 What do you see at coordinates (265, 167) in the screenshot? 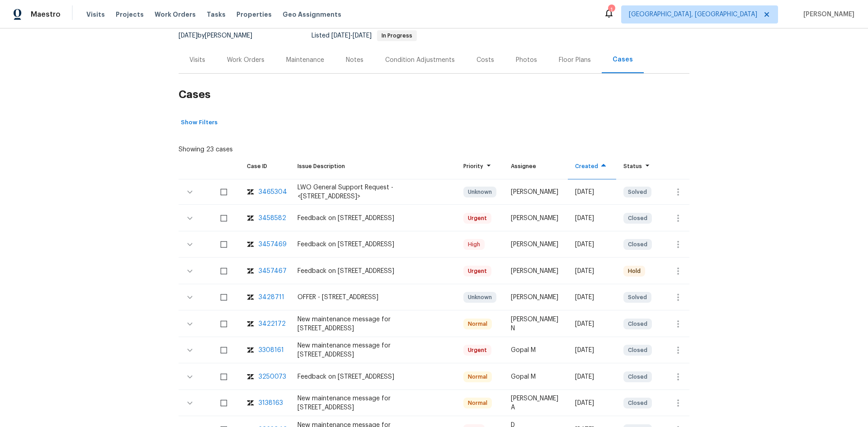
I see `div: Case ID` at bounding box center [265, 167].